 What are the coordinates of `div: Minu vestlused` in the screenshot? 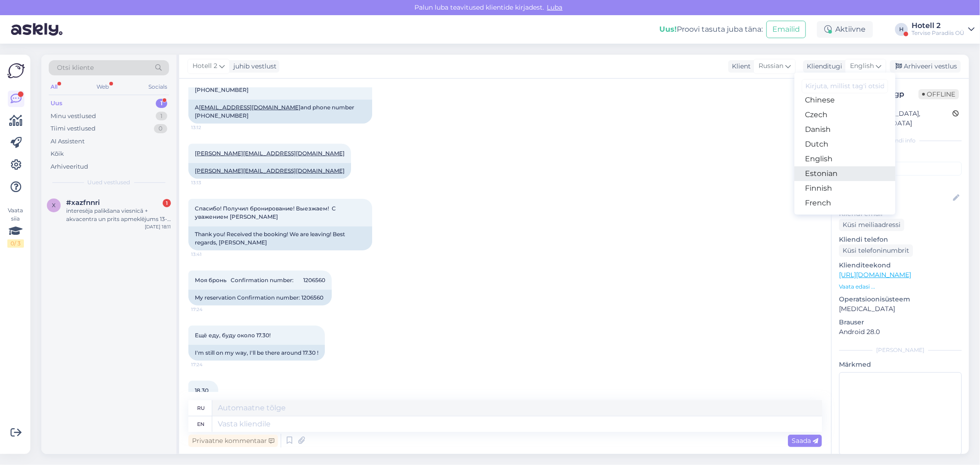 It's located at (73, 117).